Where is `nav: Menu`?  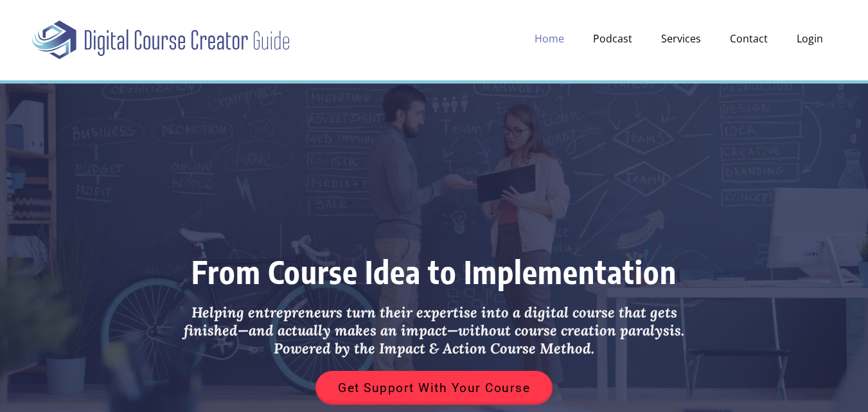
nav: Menu is located at coordinates (588, 39).